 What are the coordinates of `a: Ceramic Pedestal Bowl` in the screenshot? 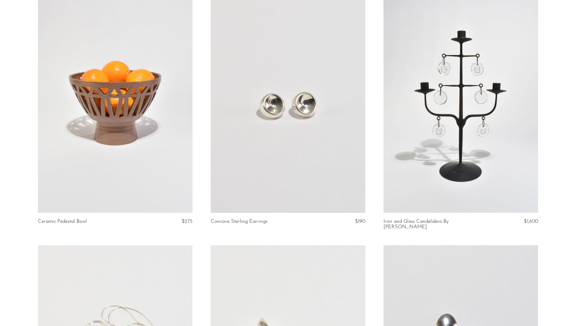 It's located at (62, 222).